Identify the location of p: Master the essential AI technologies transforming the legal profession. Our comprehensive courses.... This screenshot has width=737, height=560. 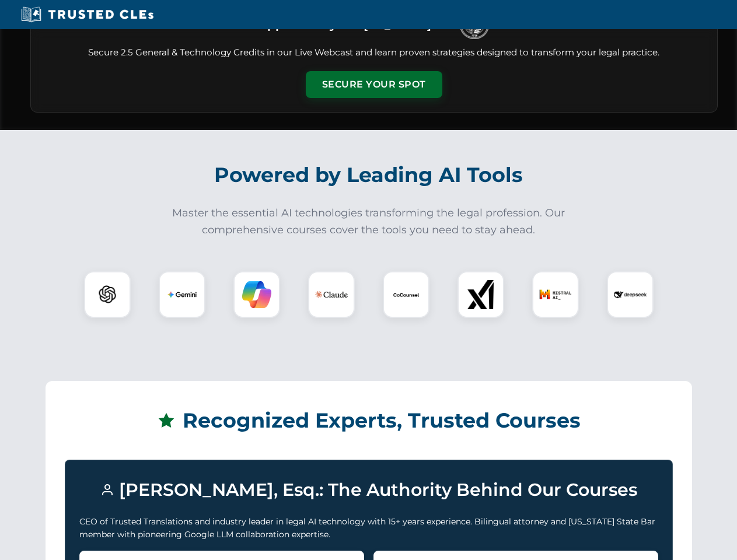
(369, 222).